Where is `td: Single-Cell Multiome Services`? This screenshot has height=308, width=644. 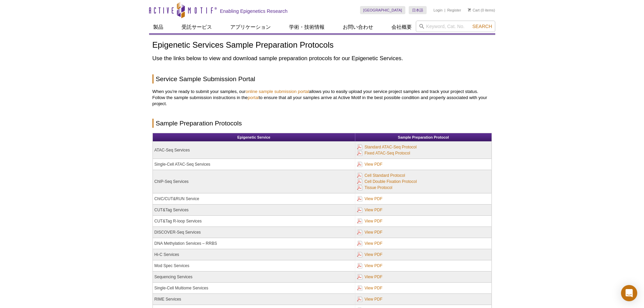
td: Single-Cell Multiome Services is located at coordinates (254, 288).